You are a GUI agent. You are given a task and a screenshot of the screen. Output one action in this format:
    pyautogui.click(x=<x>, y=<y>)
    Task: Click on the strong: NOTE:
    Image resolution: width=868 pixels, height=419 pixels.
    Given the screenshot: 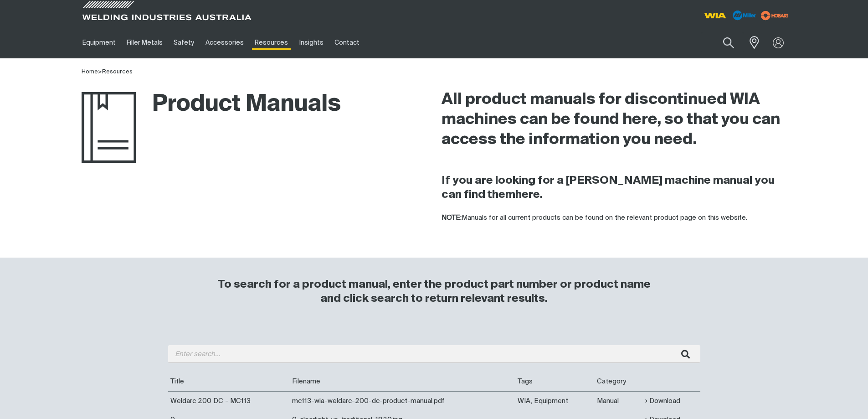 What is the action you would take?
    pyautogui.click(x=452, y=217)
    